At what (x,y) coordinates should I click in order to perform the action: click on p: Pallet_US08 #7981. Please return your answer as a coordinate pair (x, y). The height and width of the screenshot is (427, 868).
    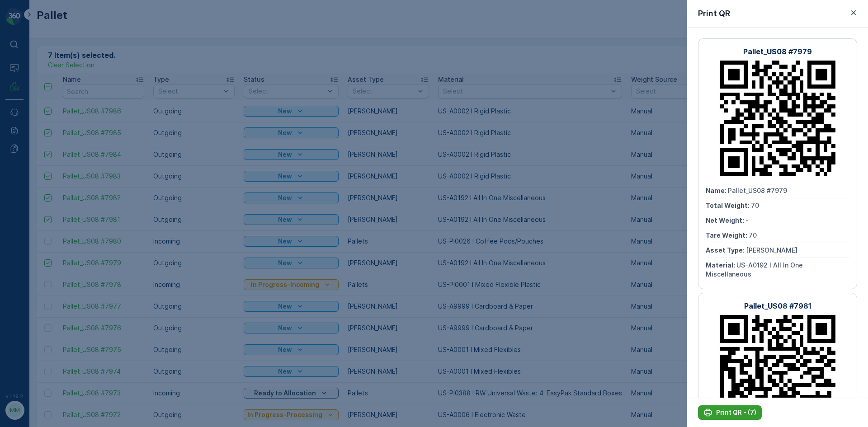
    Looking at the image, I should click on (777, 306).